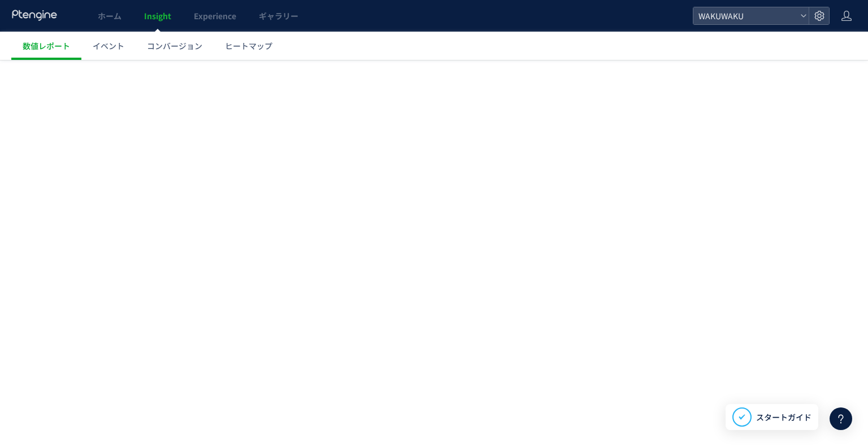 The height and width of the screenshot is (447, 868). What do you see at coordinates (746, 16) in the screenshot?
I see `span: WAKUWAKU` at bounding box center [746, 16].